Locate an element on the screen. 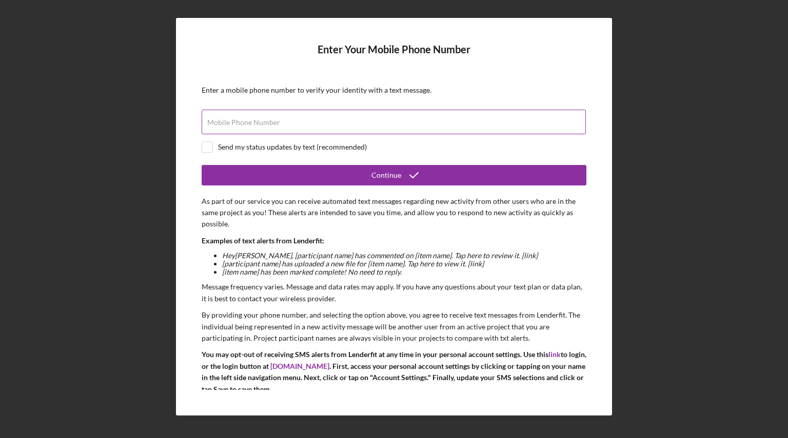  p: Message frequency varies. Message and data rates may apply. If you have any questions about your ... is located at coordinates (394, 293).